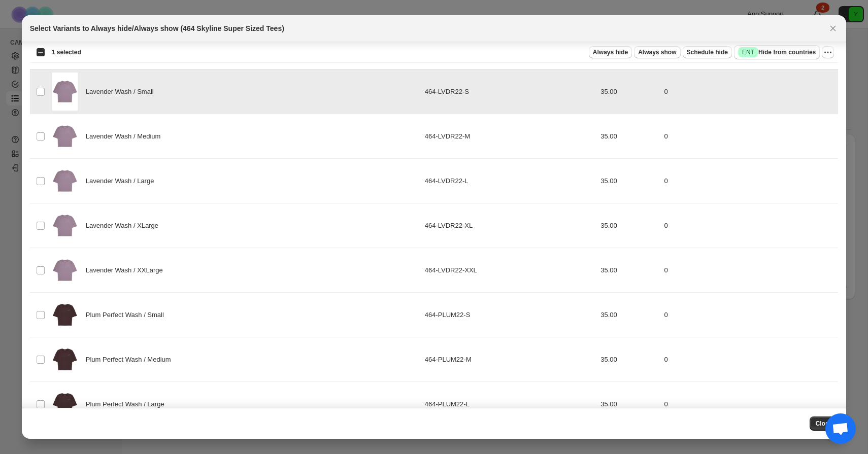 Image resolution: width=868 pixels, height=454 pixels. I want to click on span: 1 selected, so click(66, 52).